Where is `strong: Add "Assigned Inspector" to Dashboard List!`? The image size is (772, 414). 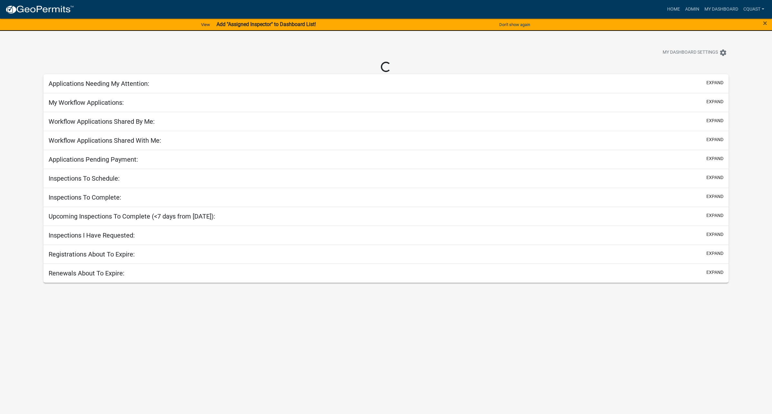
strong: Add "Assigned Inspector" to Dashboard List! is located at coordinates (266, 24).